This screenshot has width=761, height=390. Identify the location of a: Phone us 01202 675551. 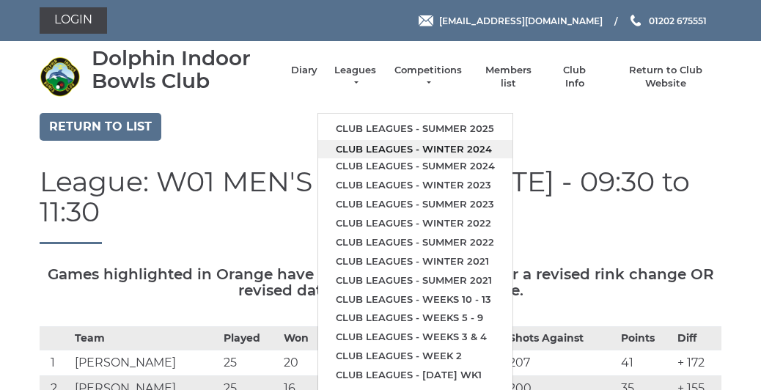
(667, 21).